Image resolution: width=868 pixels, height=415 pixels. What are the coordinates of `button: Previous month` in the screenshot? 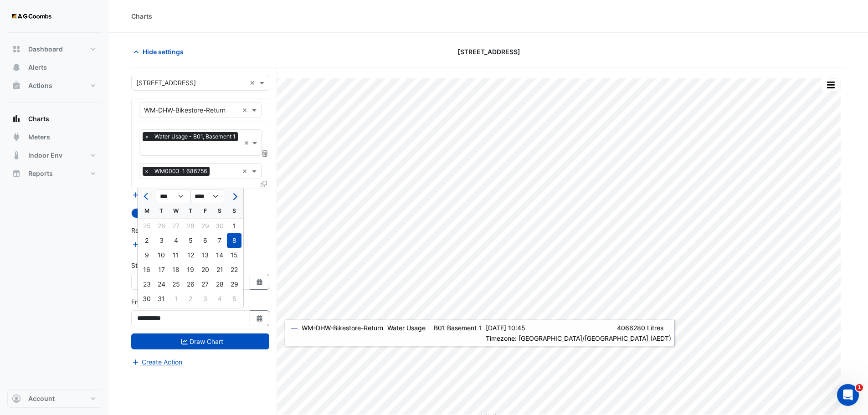 It's located at (147, 197).